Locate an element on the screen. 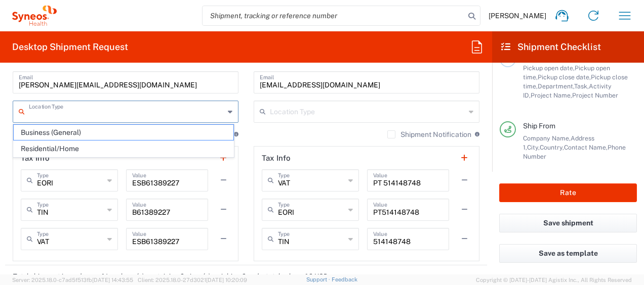  span: Server: 2025.18.0-c7ad5f513fb is located at coordinates (72, 280).